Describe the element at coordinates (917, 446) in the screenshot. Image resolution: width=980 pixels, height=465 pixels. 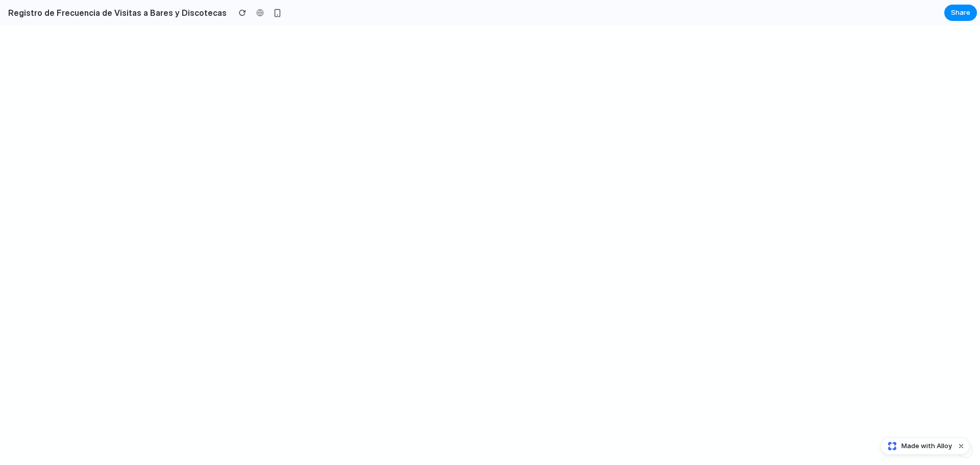
I see `a: Made with Alloy` at that location.